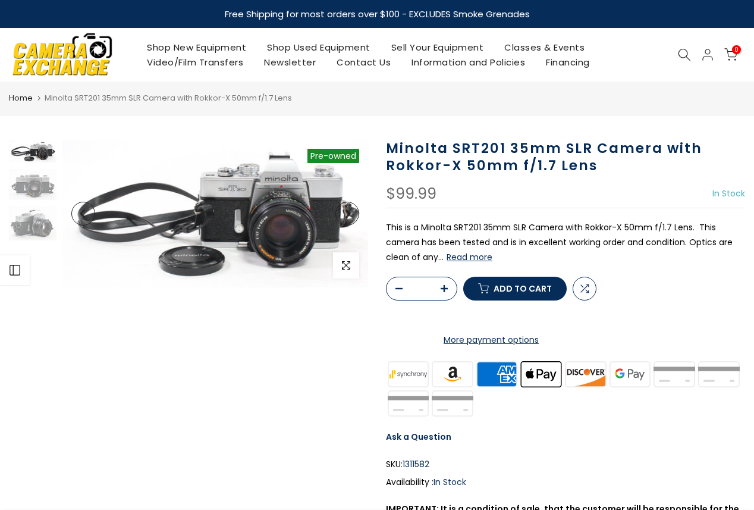 The height and width of the screenshot is (510, 754). What do you see at coordinates (347, 213) in the screenshot?
I see `button: Next` at bounding box center [347, 213].